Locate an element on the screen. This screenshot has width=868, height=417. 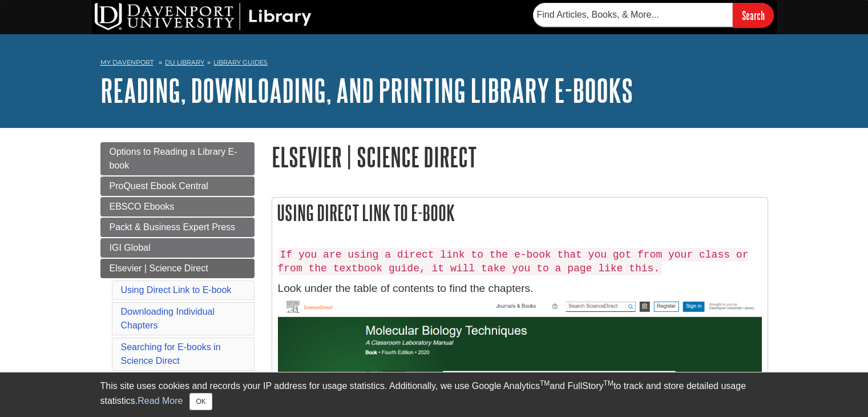
input: Find Articles, Books, & More... is located at coordinates (634, 15).